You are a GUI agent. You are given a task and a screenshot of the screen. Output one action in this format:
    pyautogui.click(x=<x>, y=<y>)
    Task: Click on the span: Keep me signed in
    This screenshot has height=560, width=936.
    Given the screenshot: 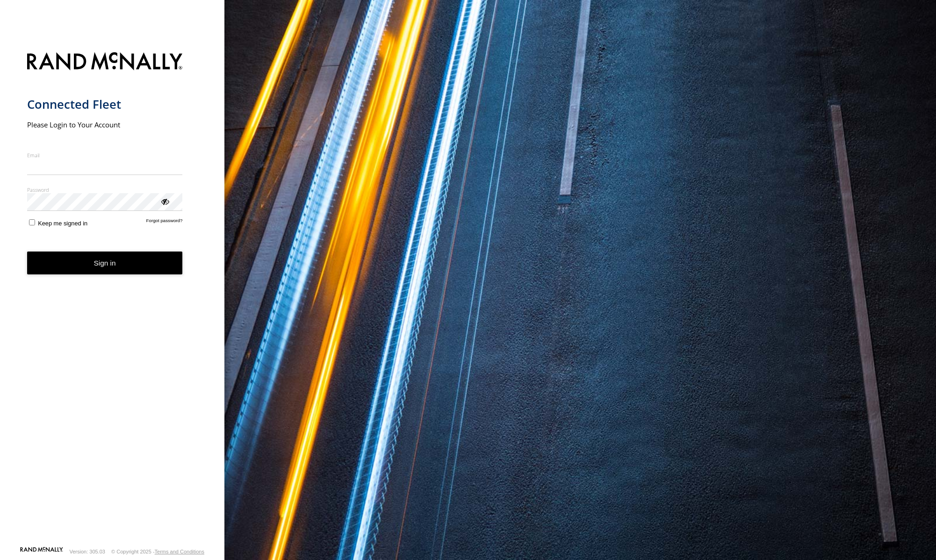 What is the action you would take?
    pyautogui.click(x=63, y=223)
    